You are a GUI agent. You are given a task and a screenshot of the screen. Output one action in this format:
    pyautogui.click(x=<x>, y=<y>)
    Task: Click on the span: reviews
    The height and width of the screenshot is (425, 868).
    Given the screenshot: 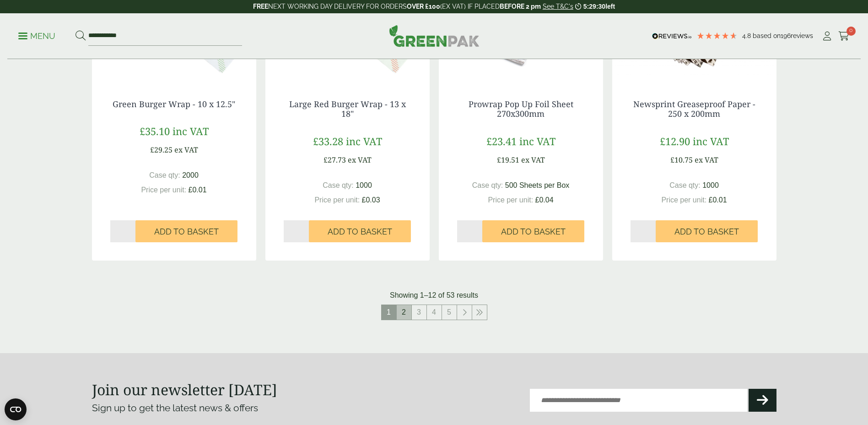 What is the action you would take?
    pyautogui.click(x=802, y=36)
    